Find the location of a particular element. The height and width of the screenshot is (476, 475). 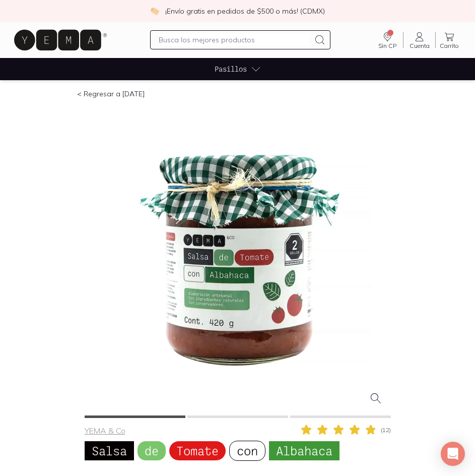

span: Carrito is located at coordinates (449, 45).